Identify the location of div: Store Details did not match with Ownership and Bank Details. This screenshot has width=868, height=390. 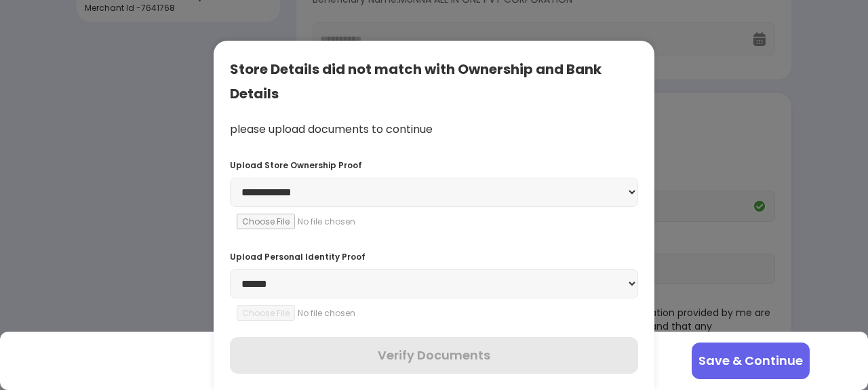
(434, 81).